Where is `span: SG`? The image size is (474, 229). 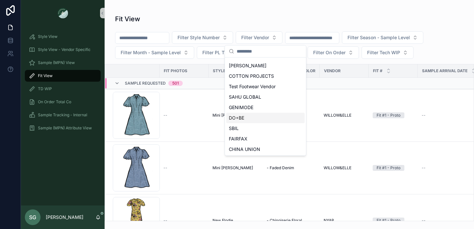 span: SG is located at coordinates (33, 217).